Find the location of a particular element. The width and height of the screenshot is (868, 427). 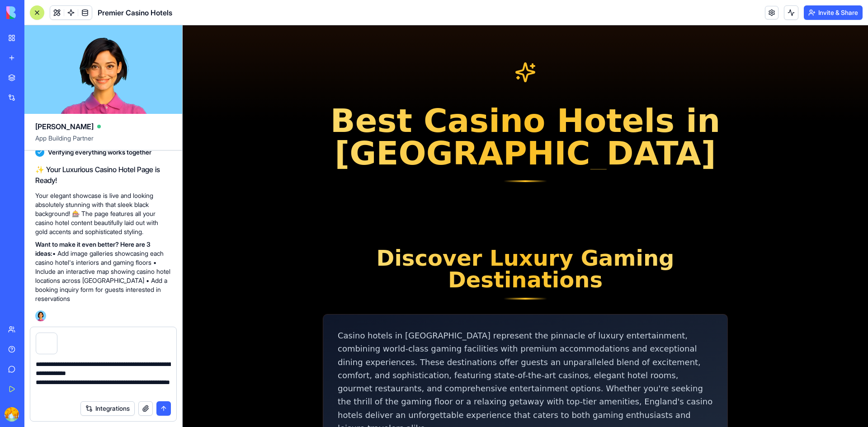

h2: ✨ Your Luxurious Casino Hotel Page is Ready! is located at coordinates (103, 175).